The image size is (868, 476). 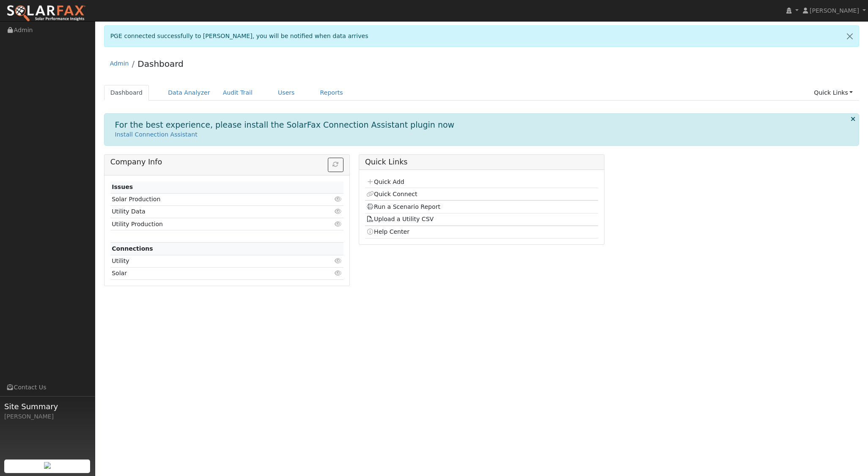 I want to click on a: Users, so click(x=286, y=93).